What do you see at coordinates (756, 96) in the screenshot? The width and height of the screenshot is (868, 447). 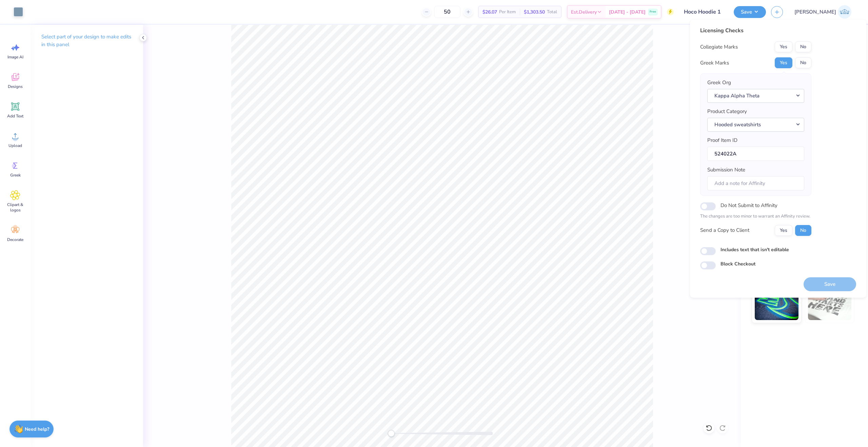 I see `button: Kappa Alpha Theta` at bounding box center [756, 96].